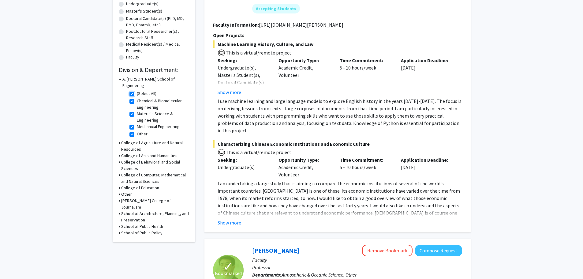  What do you see at coordinates (357, 267) in the screenshot?
I see `p: Professor` at bounding box center [357, 267].